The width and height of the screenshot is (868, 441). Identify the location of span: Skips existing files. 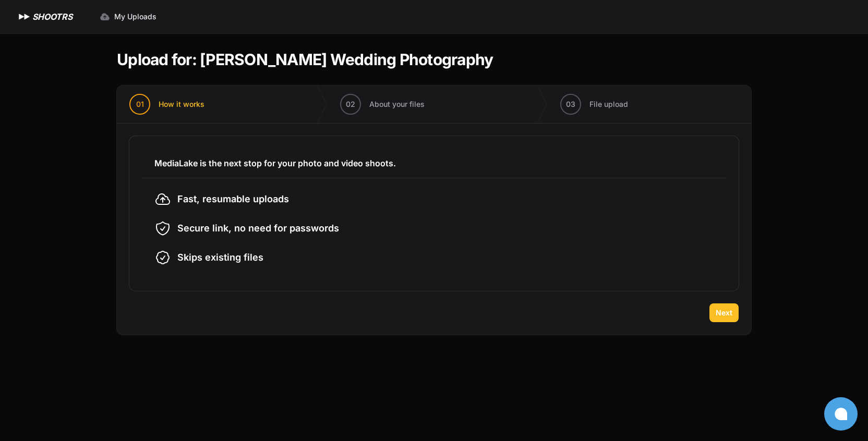
(220, 257).